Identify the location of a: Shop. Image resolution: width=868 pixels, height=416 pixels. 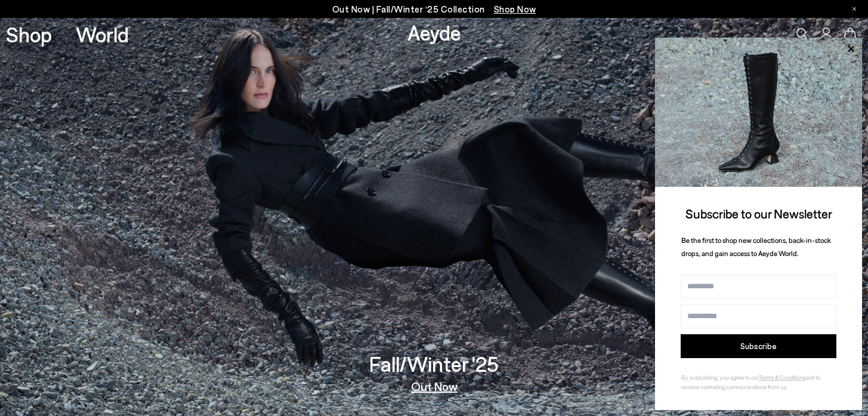
(29, 34).